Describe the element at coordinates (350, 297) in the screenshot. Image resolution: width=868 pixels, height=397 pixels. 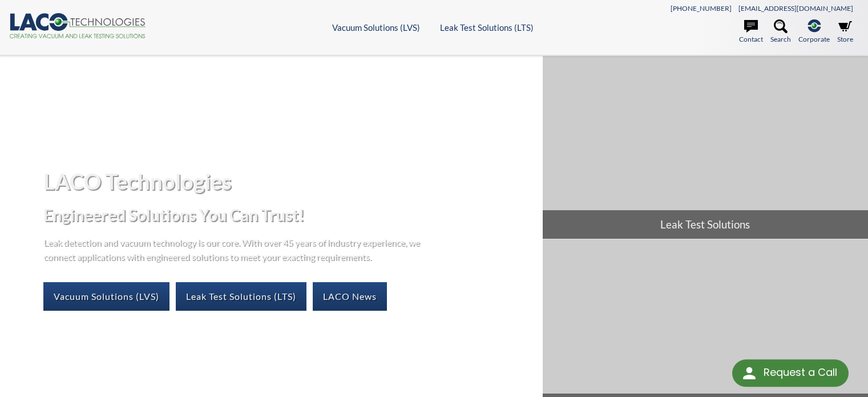
I see `a: LACO News` at that location.